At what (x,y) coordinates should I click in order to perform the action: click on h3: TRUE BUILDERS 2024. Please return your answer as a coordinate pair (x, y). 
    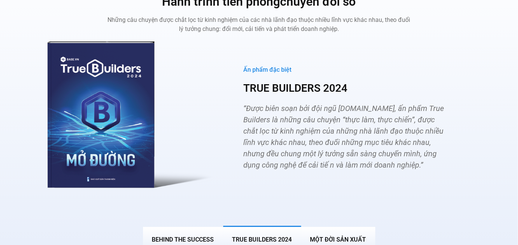
    Looking at the image, I should click on (346, 89).